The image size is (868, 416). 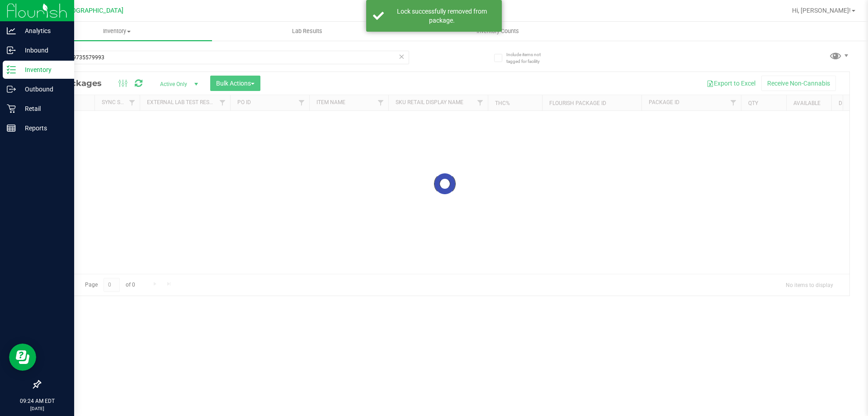 I want to click on input: Search Package ID, Item Name, SKU, Lot or Part Number..., so click(x=224, y=57).